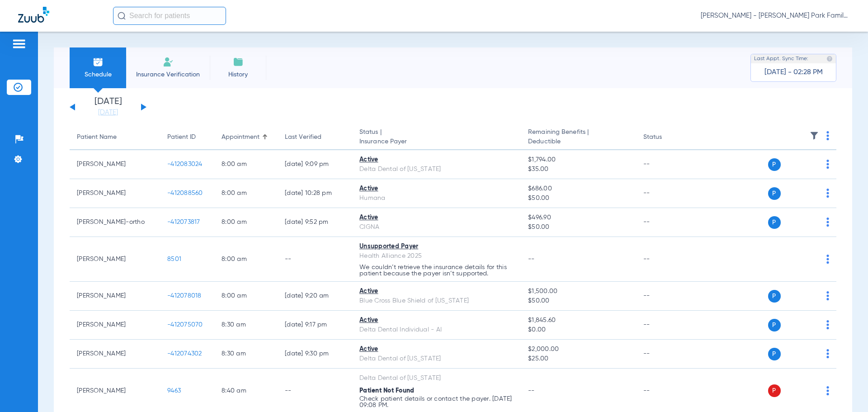  What do you see at coordinates (578, 349) in the screenshot?
I see `span: $2,000.00` at bounding box center [578, 349].